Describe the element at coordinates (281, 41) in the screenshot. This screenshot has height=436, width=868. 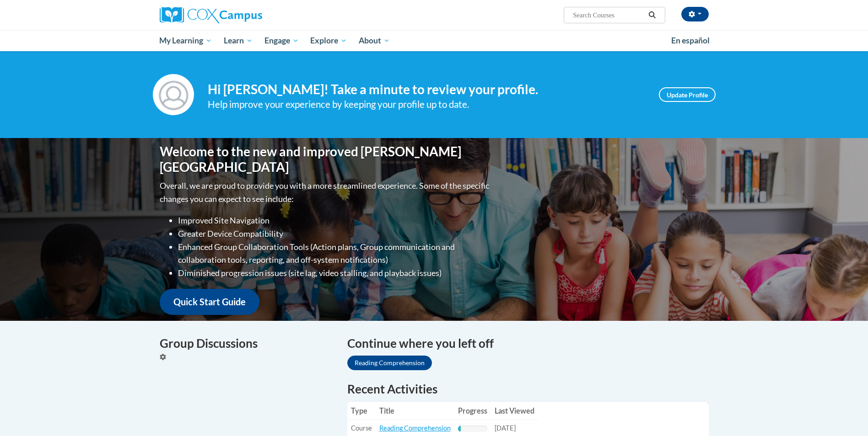
I see `a: Engage` at that location.